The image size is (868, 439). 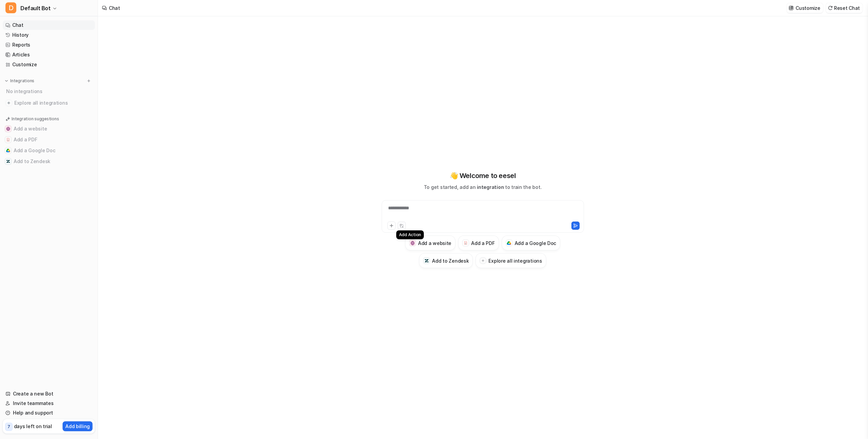 I want to click on p: To get started, add an to train the bot., so click(x=483, y=187).